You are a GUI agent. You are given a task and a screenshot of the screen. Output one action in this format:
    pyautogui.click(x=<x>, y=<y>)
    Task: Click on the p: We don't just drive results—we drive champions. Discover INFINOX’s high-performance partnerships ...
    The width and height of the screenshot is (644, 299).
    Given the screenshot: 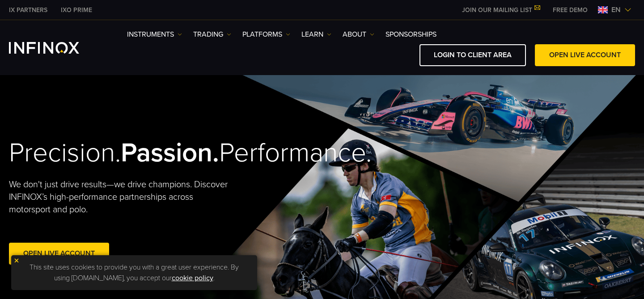 What is the action you would take?
    pyautogui.click(x=122, y=197)
    